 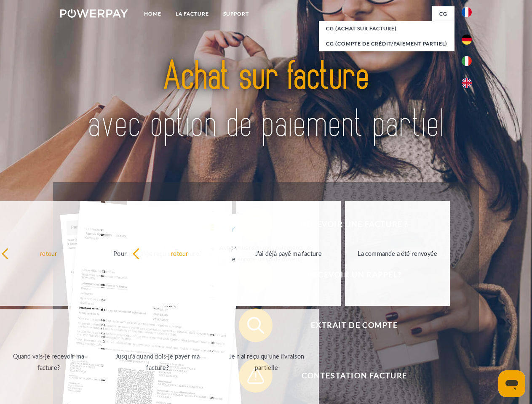 What do you see at coordinates (157, 362) in the screenshot?
I see `div: Jusqu'à quand dois-je payer ma facture?` at bounding box center [157, 362].